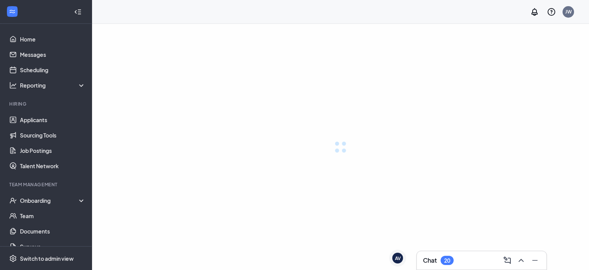 Image resolution: width=589 pixels, height=270 pixels. What do you see at coordinates (53, 85) in the screenshot?
I see `div: Reporting` at bounding box center [53, 85].